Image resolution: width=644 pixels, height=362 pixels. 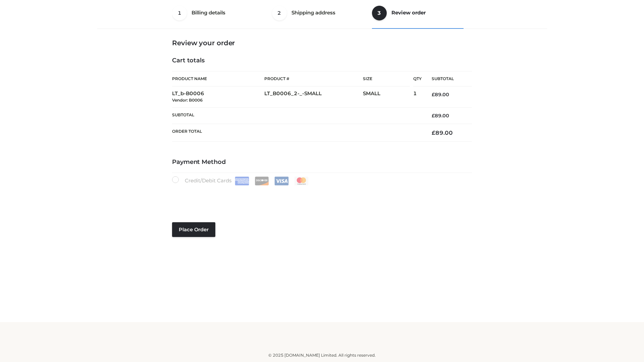 I want to click on th: Qty, so click(x=418, y=79).